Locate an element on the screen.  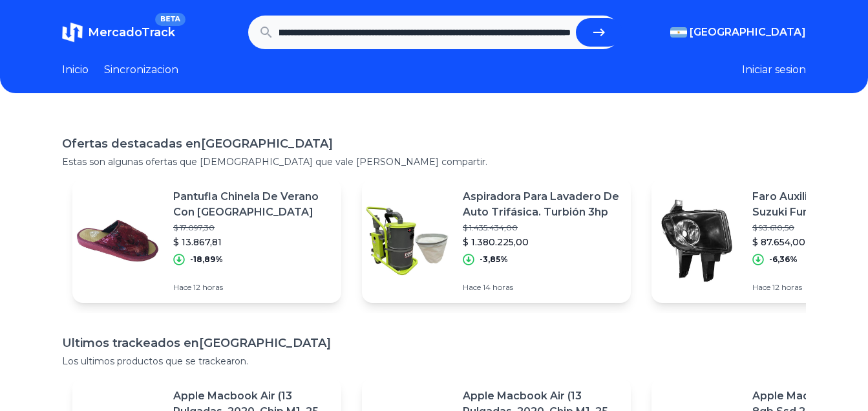
button: Iniciar sesion is located at coordinates (774, 70).